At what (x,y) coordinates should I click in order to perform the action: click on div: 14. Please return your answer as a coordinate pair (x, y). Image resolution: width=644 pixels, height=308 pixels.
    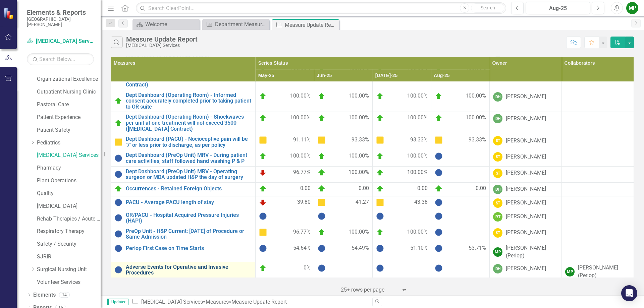
    Looking at the image, I should click on (65, 295).